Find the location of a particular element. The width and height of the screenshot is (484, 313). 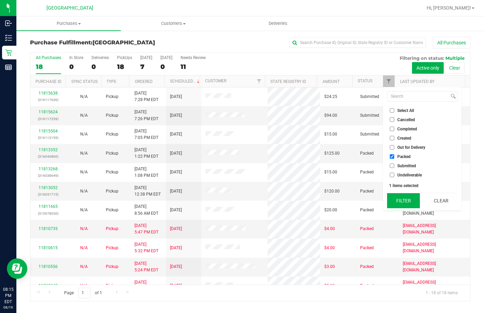

span: Page of 1 is located at coordinates (83, 293).